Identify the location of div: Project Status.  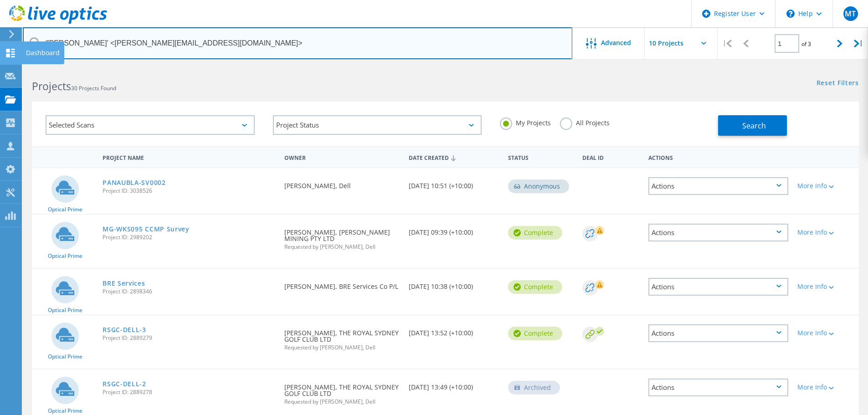
(377, 125).